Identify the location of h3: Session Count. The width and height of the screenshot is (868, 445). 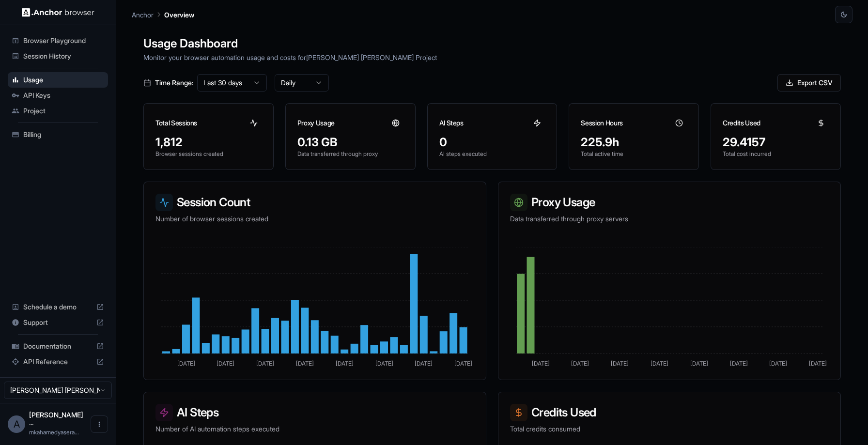
(315, 203).